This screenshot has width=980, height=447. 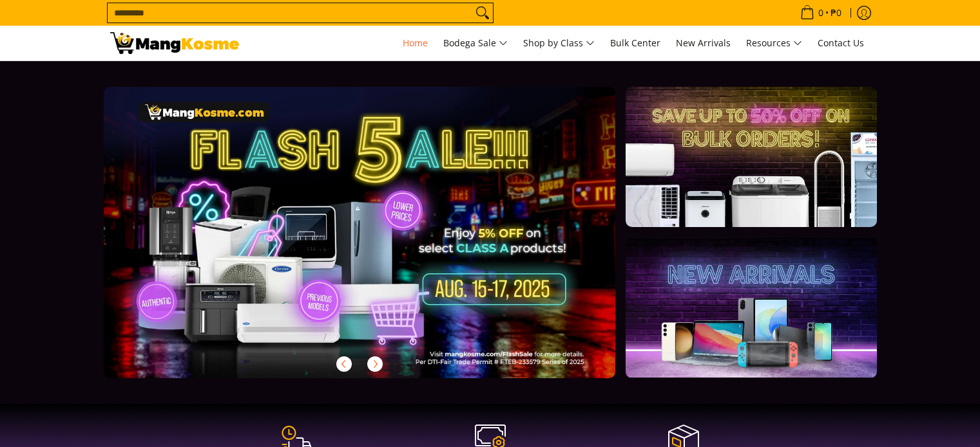 I want to click on a: Home, so click(x=415, y=43).